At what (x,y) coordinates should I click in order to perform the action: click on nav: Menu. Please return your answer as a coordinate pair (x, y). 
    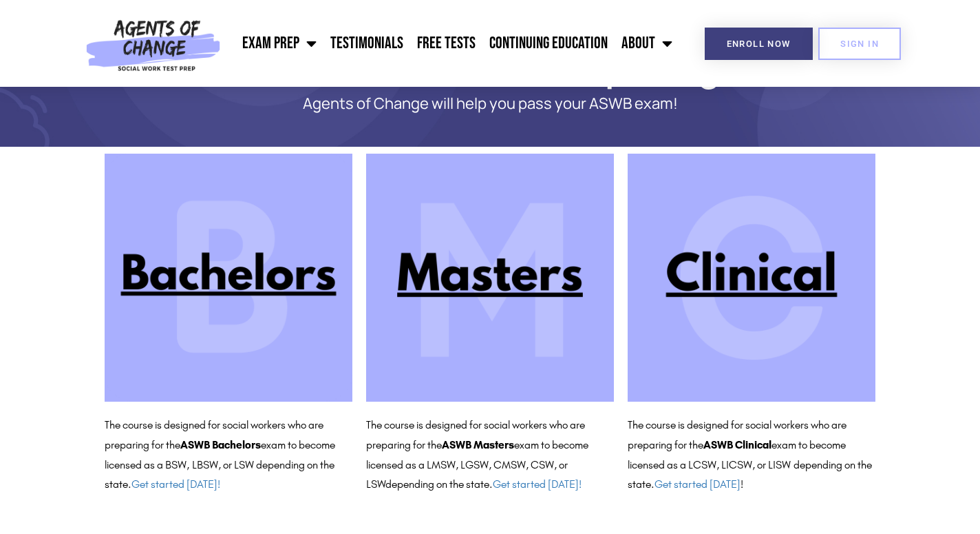
    Looking at the image, I should click on (453, 44).